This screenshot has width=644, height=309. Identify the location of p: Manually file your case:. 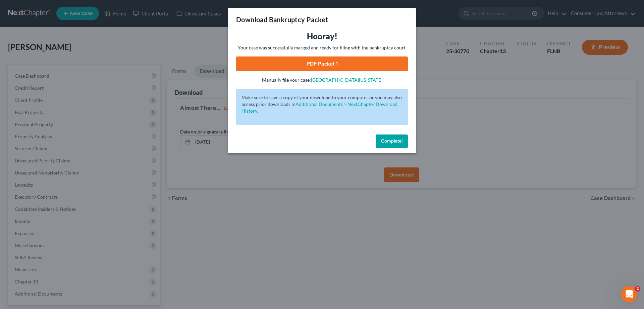
(322, 80).